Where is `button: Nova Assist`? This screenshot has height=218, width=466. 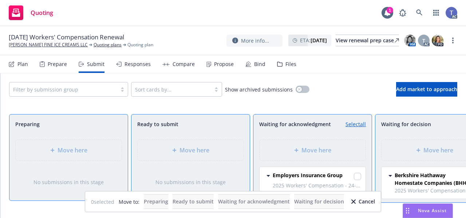
button: Nova Assist is located at coordinates (428, 210).